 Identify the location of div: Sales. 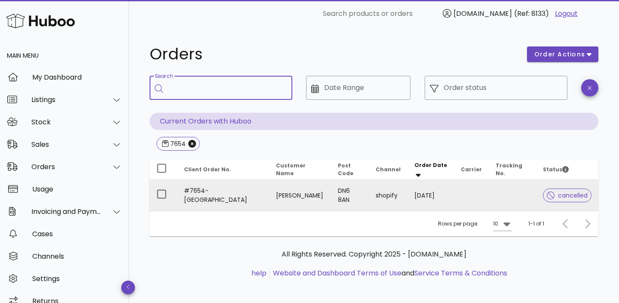
(66, 144).